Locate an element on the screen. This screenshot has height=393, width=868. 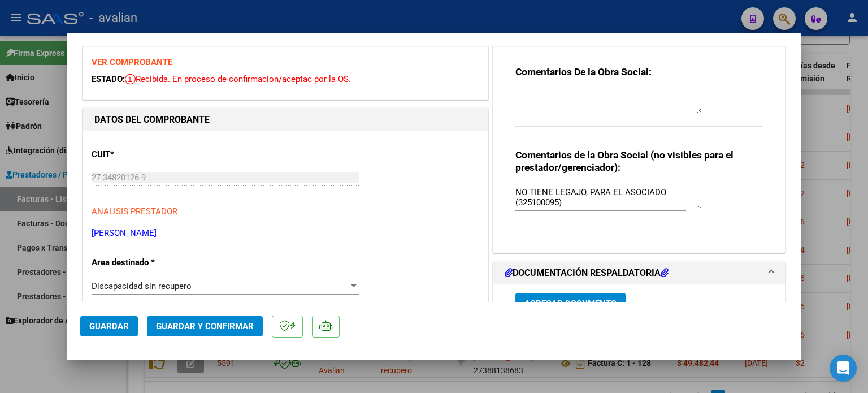
p: Area destinado * is located at coordinates (150, 262).